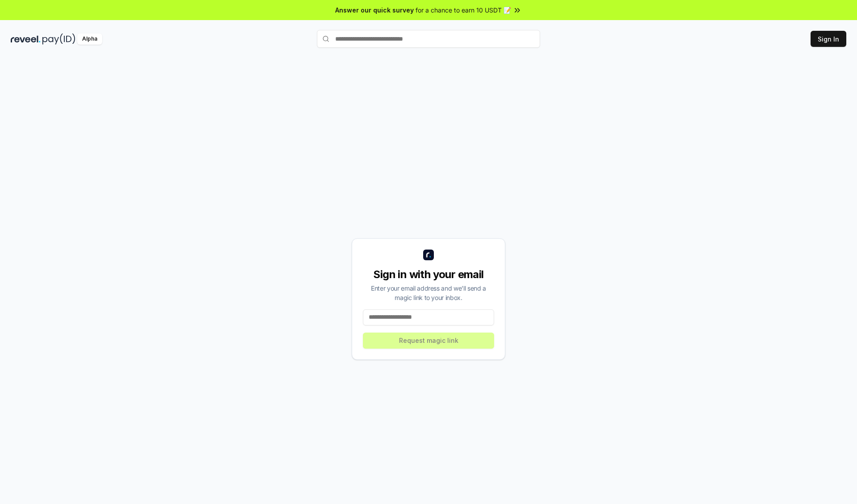 This screenshot has height=504, width=857. Describe the element at coordinates (428, 293) in the screenshot. I see `div: Enter your email address and we’ll send a magic link to your inbox.` at that location.